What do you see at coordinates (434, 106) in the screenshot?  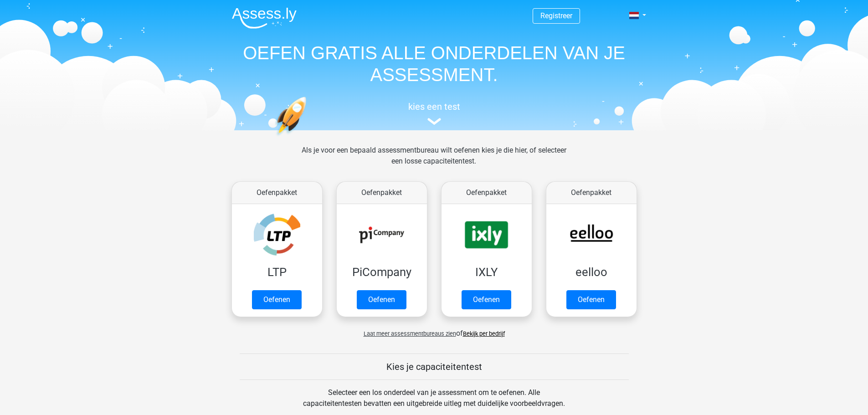 I see `h5: kies een test` at bounding box center [434, 106].